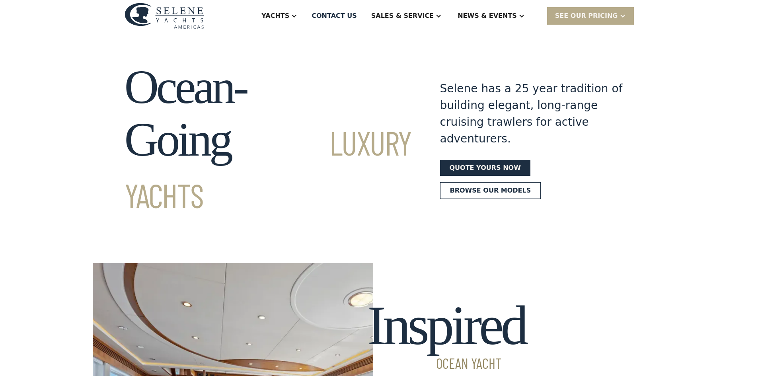 This screenshot has height=376, width=758. I want to click on a: Browse our models, so click(490, 190).